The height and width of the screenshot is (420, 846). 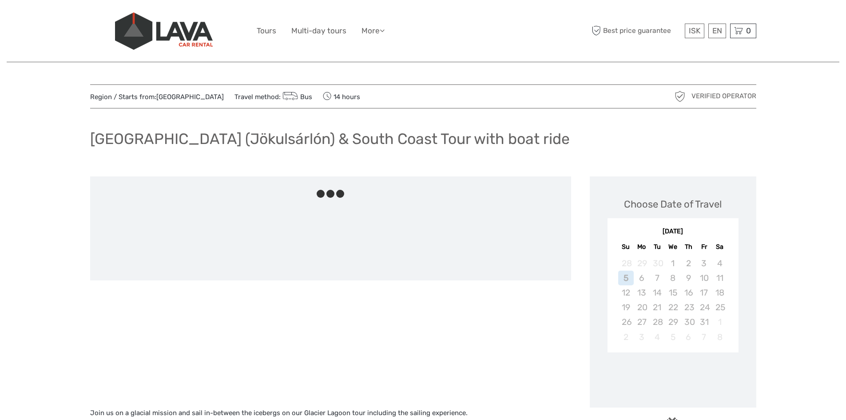 I want to click on span: Travel method:, so click(x=274, y=96).